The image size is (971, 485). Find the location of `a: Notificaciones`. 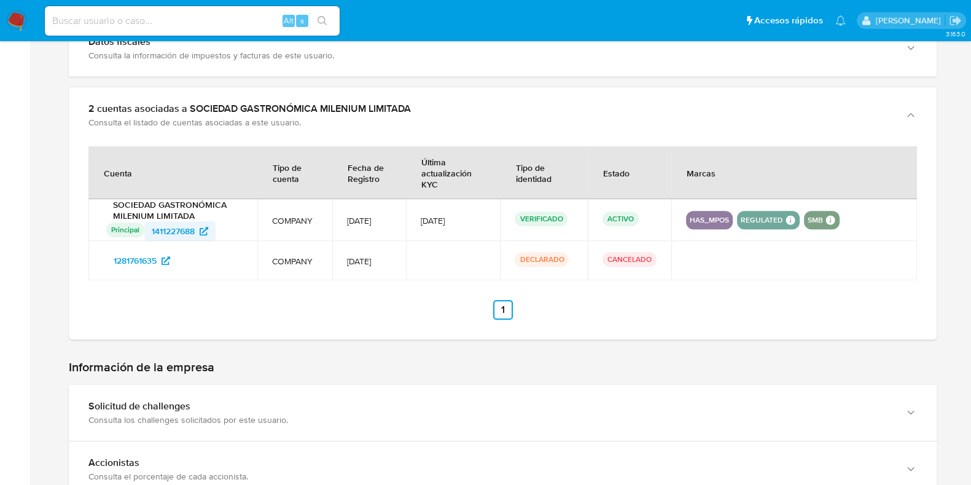

a: Notificaciones is located at coordinates (840, 20).